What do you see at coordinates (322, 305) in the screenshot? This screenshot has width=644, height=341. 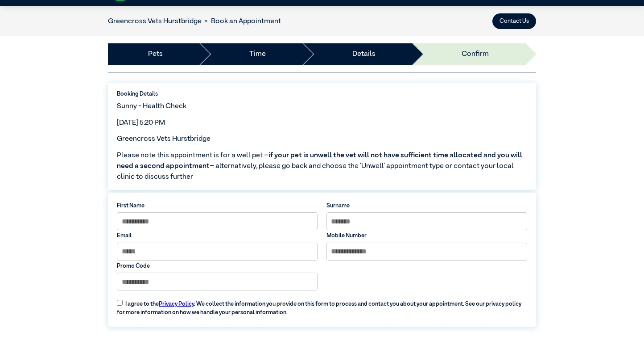 I see `label: I agree to the . We collect the information you provide on this form to process and contact you a...` at bounding box center [322, 305].